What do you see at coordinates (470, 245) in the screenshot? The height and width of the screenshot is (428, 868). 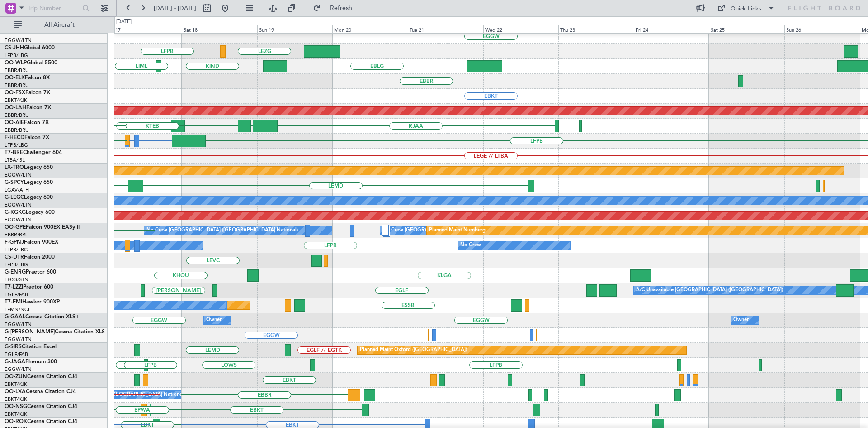 I see `div: No Crew` at bounding box center [470, 245].